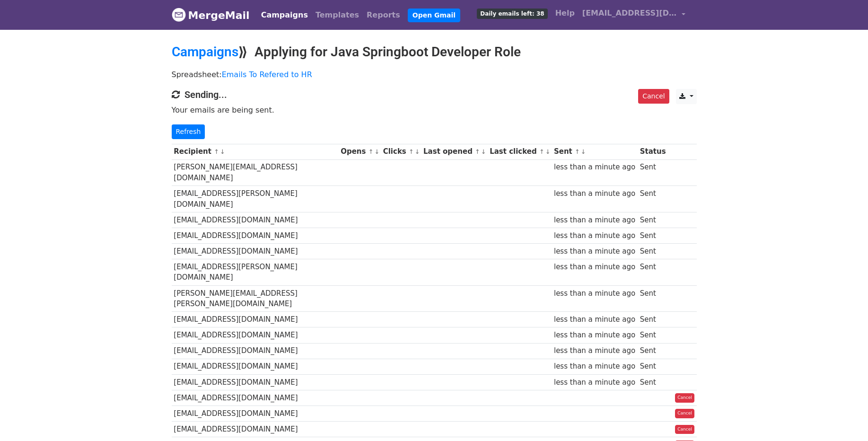 This screenshot has width=868, height=441. What do you see at coordinates (434, 110) in the screenshot?
I see `p: Your emails are being sent.` at bounding box center [434, 110].